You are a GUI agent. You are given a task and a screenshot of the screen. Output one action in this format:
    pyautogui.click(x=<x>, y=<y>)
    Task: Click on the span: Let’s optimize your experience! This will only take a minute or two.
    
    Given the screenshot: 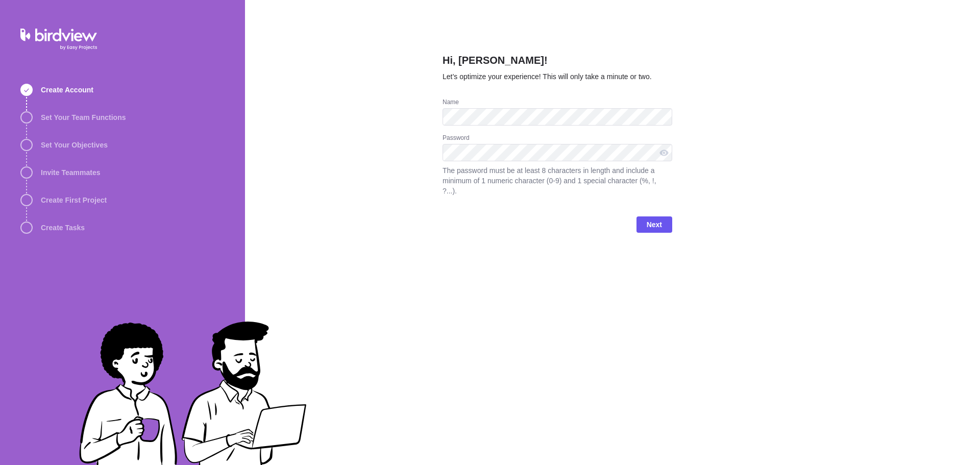 What is the action you would take?
    pyautogui.click(x=547, y=76)
    